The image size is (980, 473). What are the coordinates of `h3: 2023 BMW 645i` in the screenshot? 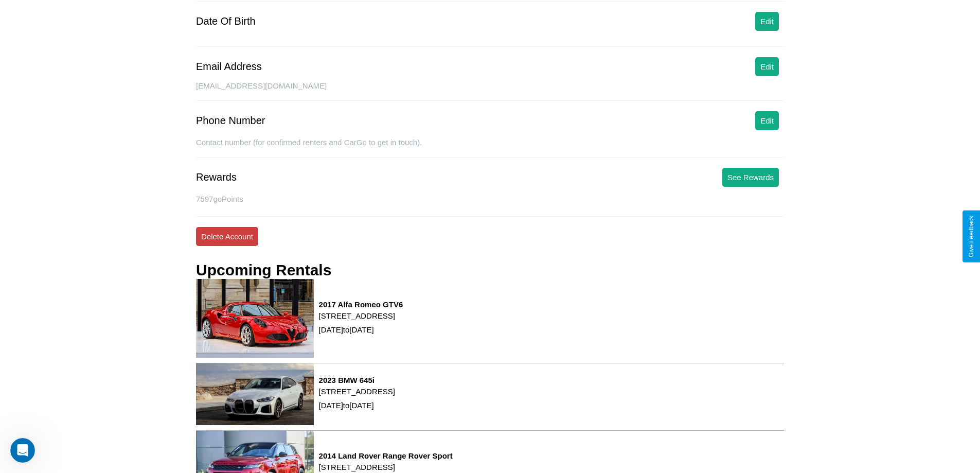 It's located at (357, 380).